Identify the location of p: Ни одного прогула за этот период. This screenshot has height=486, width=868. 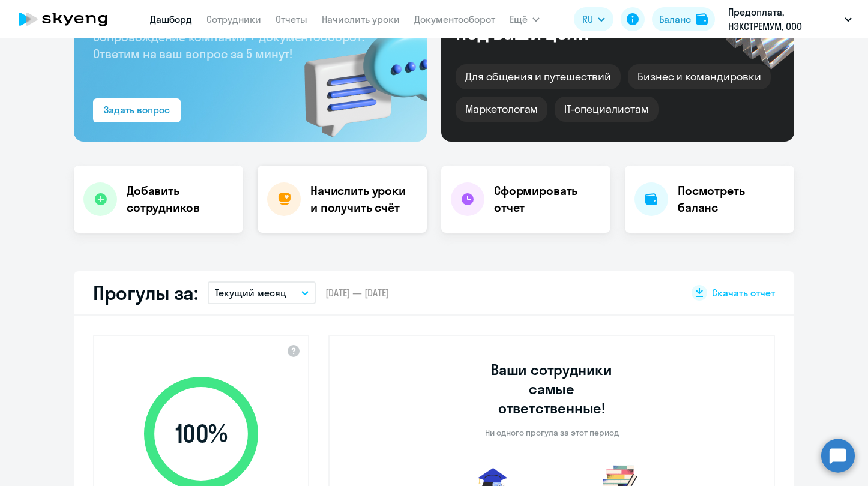
(551, 432).